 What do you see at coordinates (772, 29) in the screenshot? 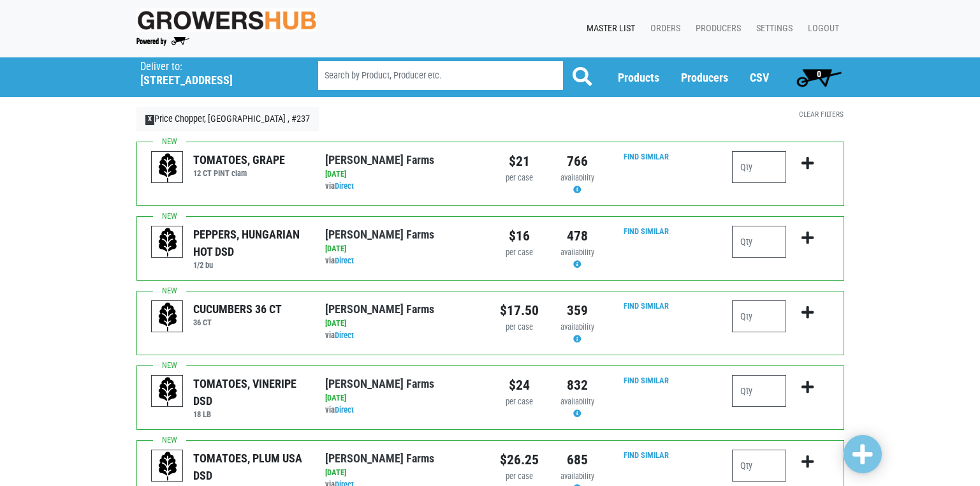
I see `a: Settings` at bounding box center [772, 29].